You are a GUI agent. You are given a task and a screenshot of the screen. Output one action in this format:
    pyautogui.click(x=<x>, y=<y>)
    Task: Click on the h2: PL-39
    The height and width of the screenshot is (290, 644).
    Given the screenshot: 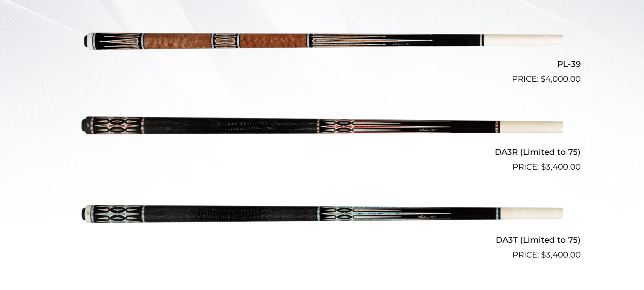 What is the action you would take?
    pyautogui.click(x=323, y=64)
    